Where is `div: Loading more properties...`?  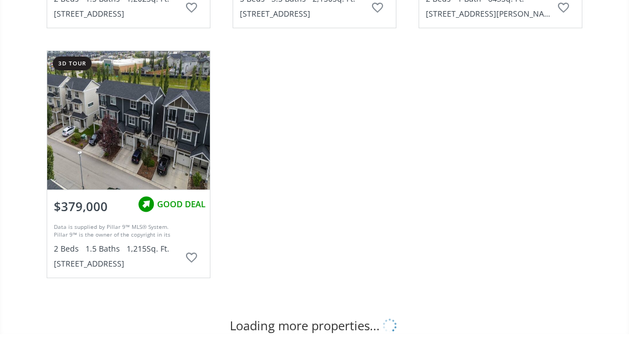 div: Loading more properties... is located at coordinates (315, 326).